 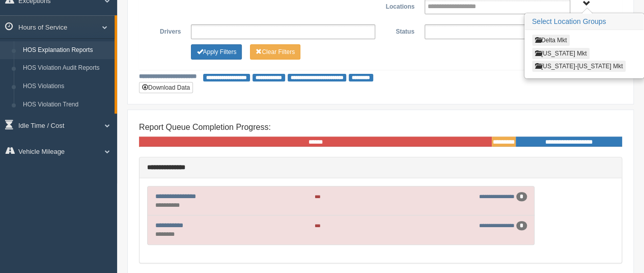 I want to click on h3: Select Location Groups, so click(x=584, y=22).